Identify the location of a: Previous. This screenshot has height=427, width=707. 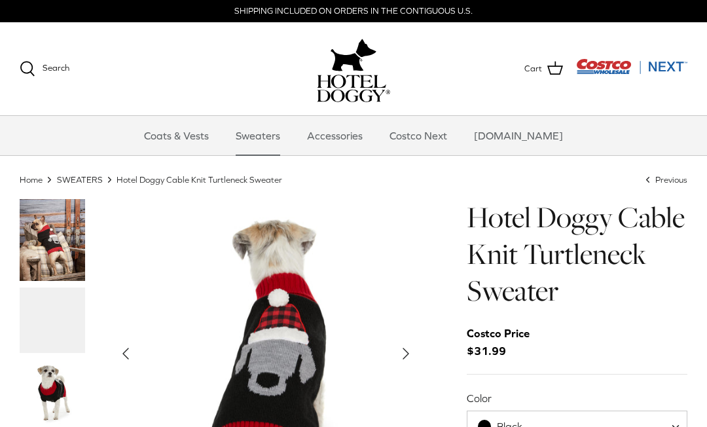
(665, 179).